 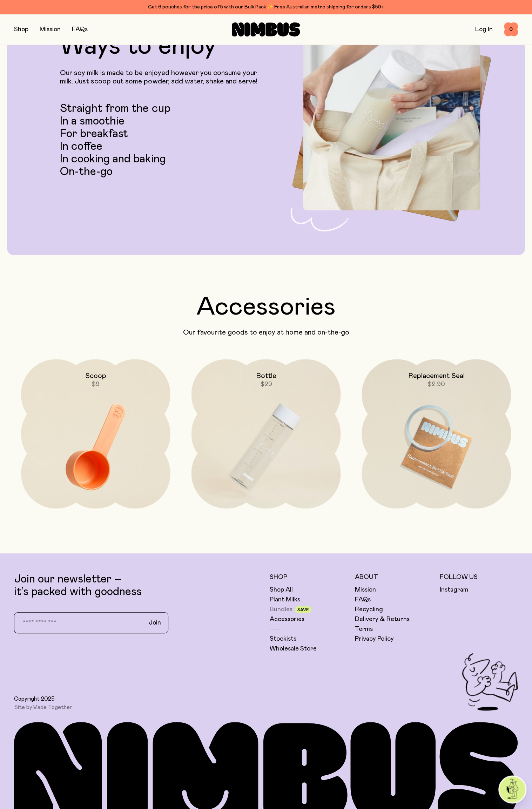 I want to click on a: Log In, so click(x=483, y=30).